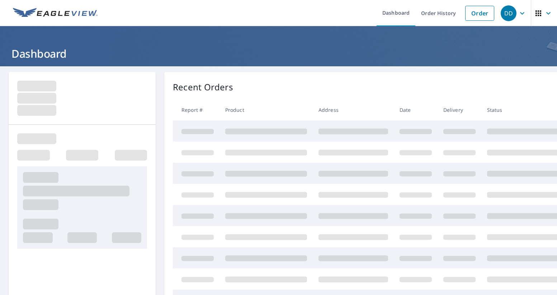 This screenshot has height=295, width=557. I want to click on a: Order, so click(479, 13).